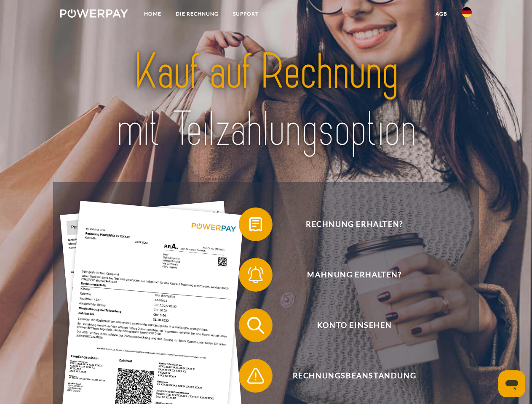  What do you see at coordinates (348, 224) in the screenshot?
I see `a: Rechnung erhalten?` at bounding box center [348, 224].